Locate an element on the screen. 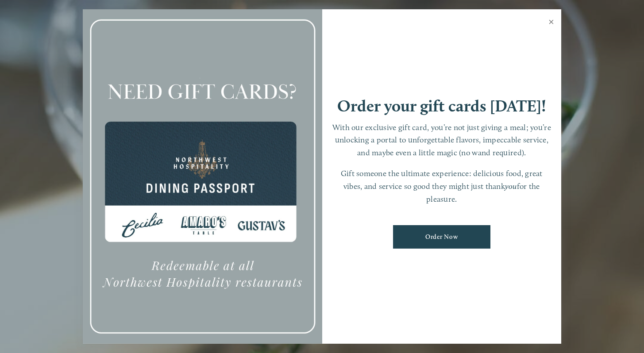 This screenshot has width=644, height=353. a: Close is located at coordinates (551, 23).